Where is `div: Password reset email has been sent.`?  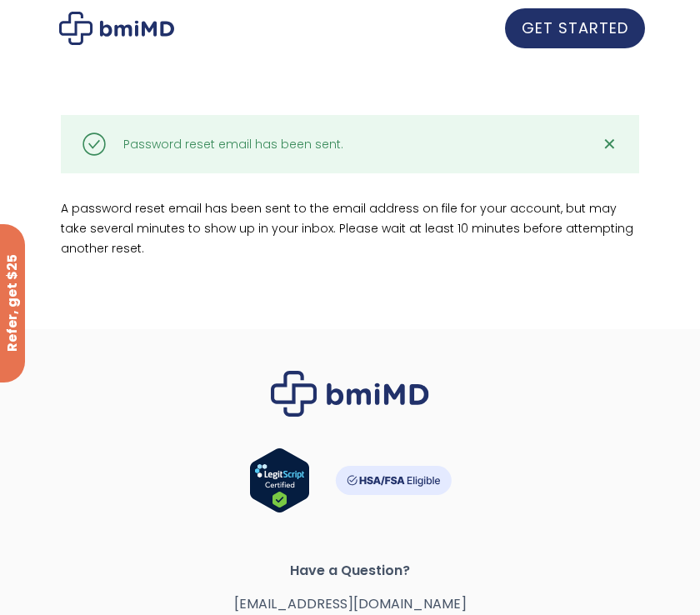
div: Password reset email has been sent. is located at coordinates (233, 144).